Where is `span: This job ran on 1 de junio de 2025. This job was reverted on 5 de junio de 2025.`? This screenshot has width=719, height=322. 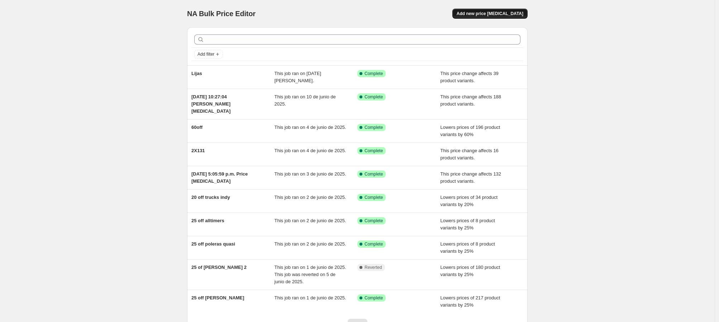
span: This job ran on 1 de junio de 2025. This job was reverted on 5 de junio de 2025. is located at coordinates (311, 274).